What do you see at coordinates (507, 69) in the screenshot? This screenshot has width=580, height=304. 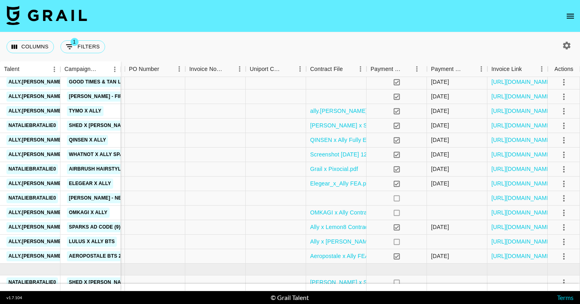 I see `div: Invoice Link` at bounding box center [507, 69].